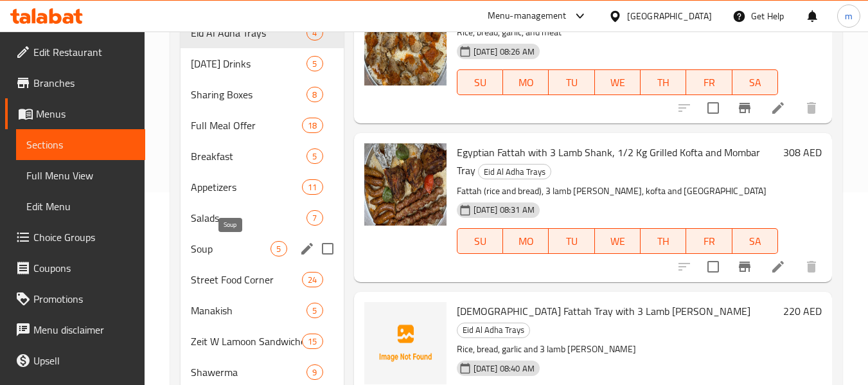 This screenshot has height=385, width=868. What do you see at coordinates (314, 94) in the screenshot?
I see `span: 8` at bounding box center [314, 94].